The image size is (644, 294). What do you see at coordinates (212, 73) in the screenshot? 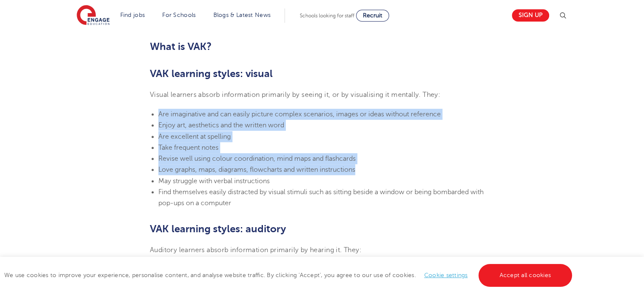
I see `b: VAK learning styles: visual` at bounding box center [212, 73].